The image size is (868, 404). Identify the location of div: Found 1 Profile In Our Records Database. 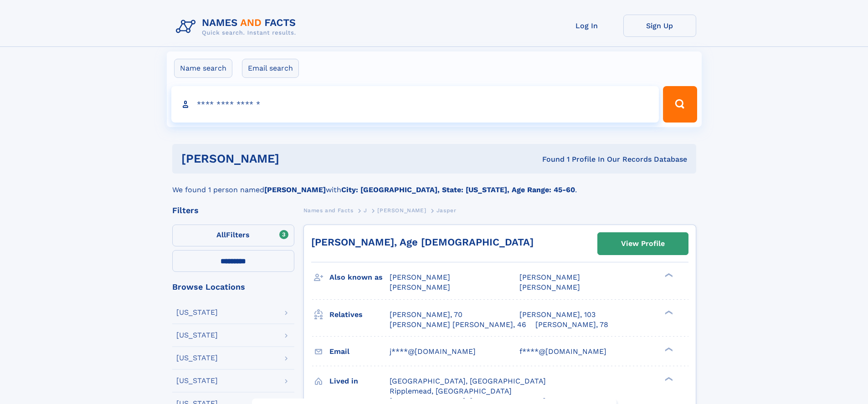
(548, 159).